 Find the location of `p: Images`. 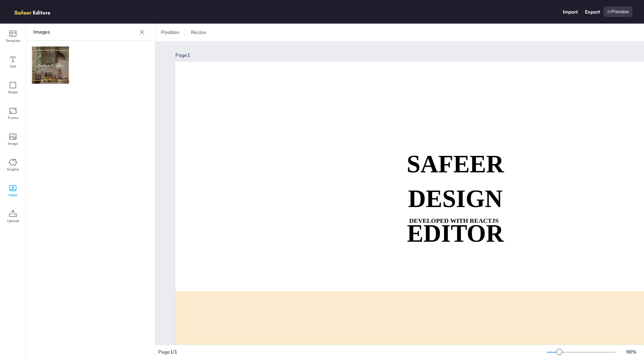

p: Images is located at coordinates (85, 32).